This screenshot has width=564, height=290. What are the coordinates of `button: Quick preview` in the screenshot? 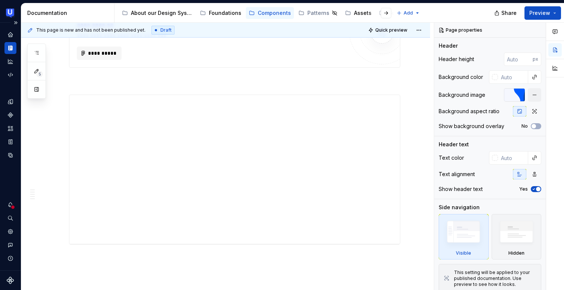 It's located at (388, 30).